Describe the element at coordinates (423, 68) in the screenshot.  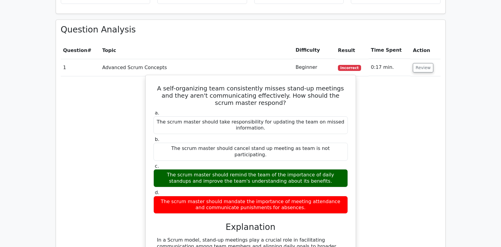
I see `button: Review` at that location.